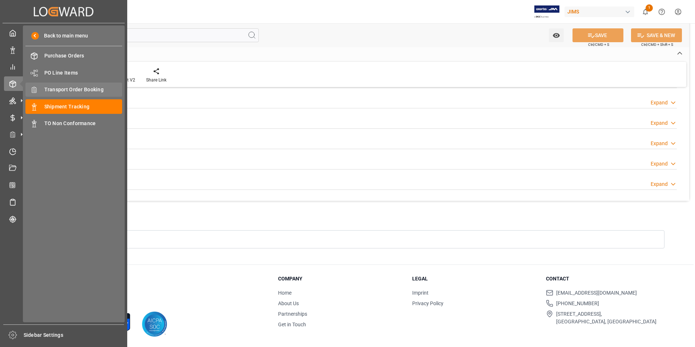  I want to click on span: TO Non Conformance, so click(83, 123).